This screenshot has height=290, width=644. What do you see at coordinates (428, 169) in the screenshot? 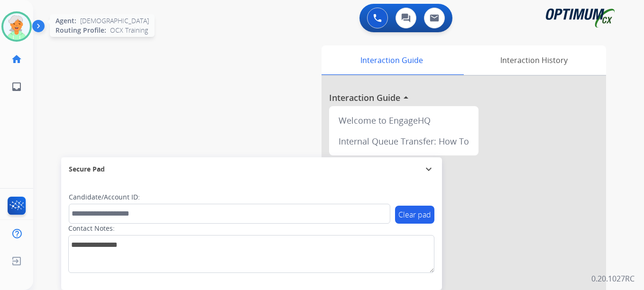
I see `mat-icon: expand_more` at bounding box center [428, 169].